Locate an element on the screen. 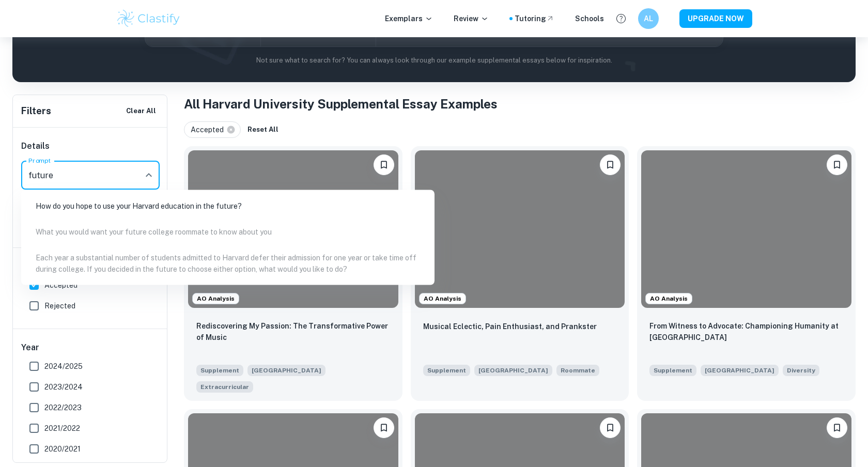 This screenshot has width=868, height=467. li: How do you hope to use your Harvard education in the future? is located at coordinates (228, 206).